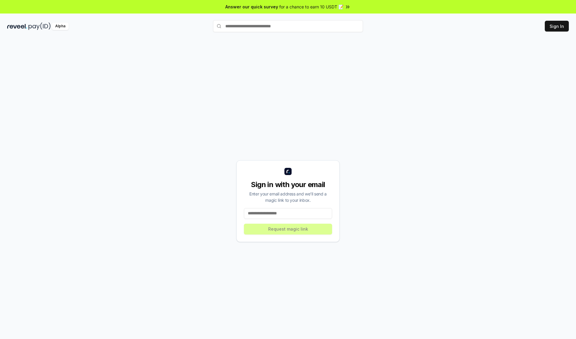 The width and height of the screenshot is (576, 339). I want to click on div: Sign in with your email, so click(288, 185).